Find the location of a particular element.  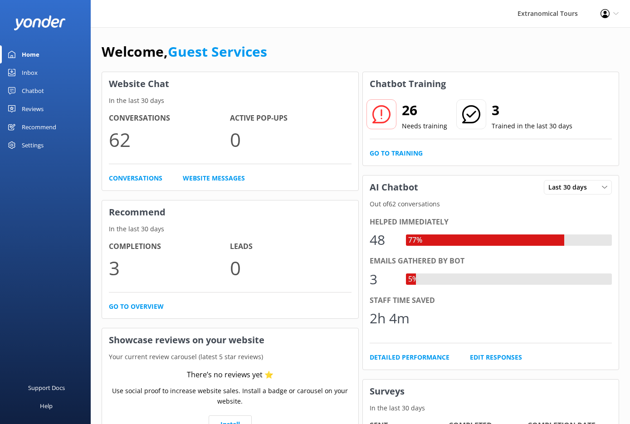

div: Recommend is located at coordinates (39, 127).